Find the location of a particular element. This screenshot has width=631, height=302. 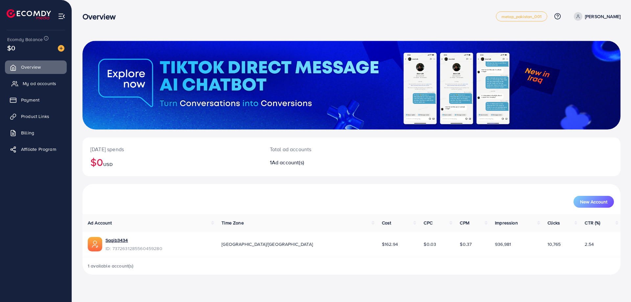

a: My ad accounts is located at coordinates (36, 84).